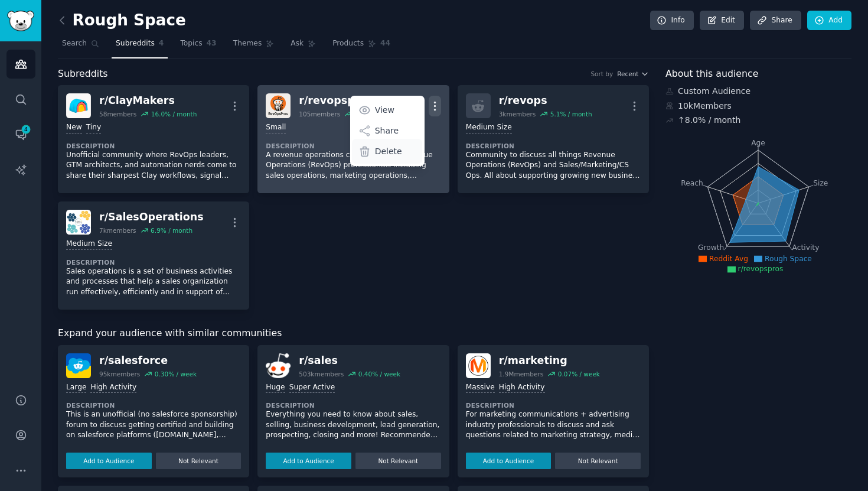 This screenshot has width=868, height=491. Describe the element at coordinates (275, 387) in the screenshot. I see `div: Huge` at that location.